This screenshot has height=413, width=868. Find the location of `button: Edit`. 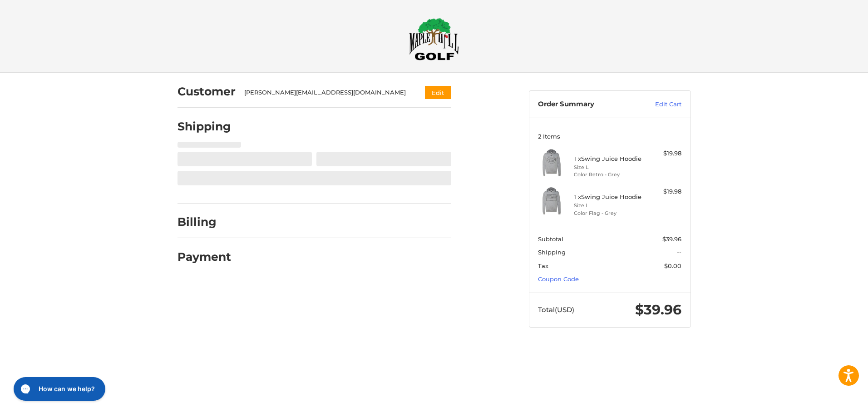

button: Edit is located at coordinates (438, 92).